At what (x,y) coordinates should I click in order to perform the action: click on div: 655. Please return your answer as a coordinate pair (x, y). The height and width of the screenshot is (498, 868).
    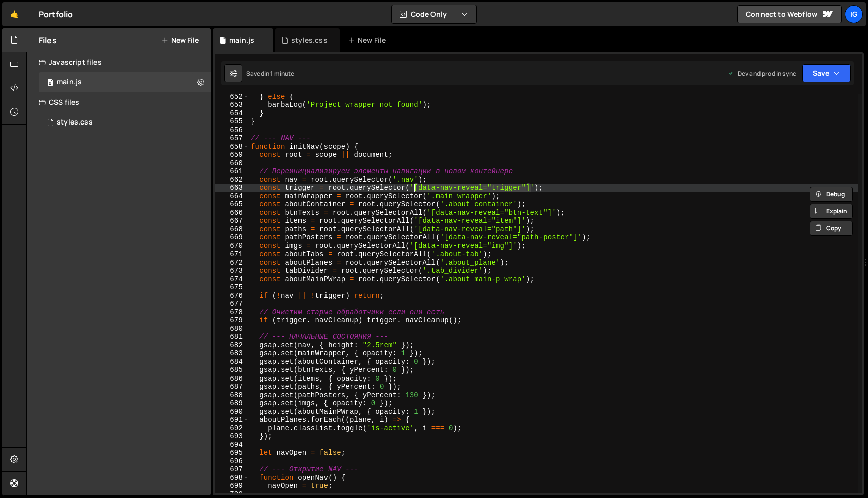
    Looking at the image, I should click on (232, 121).